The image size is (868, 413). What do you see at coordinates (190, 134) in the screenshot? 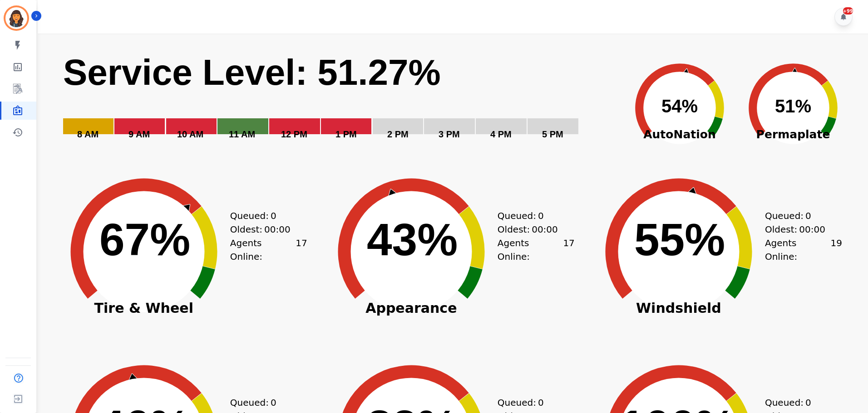
I see `text: 10 AM` at bounding box center [190, 134].